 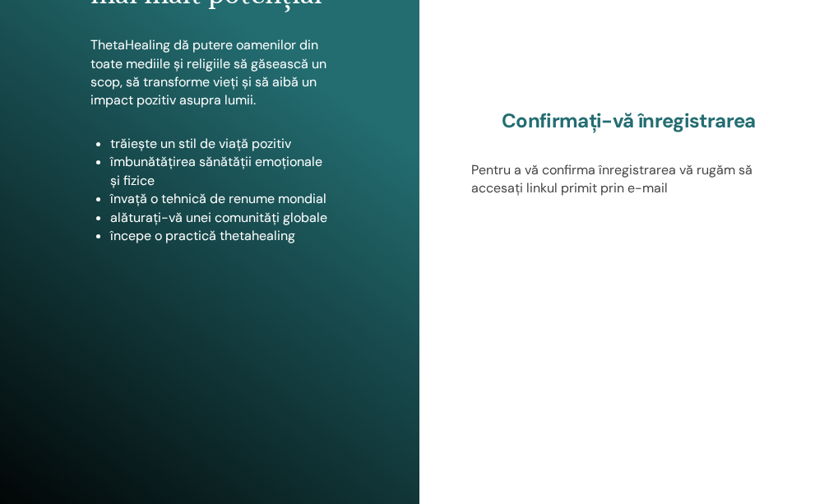 I want to click on p: Pentru a vă confirma înregistrarea vă rugăm să accesați linkul primit prin e-mail, so click(x=629, y=180).